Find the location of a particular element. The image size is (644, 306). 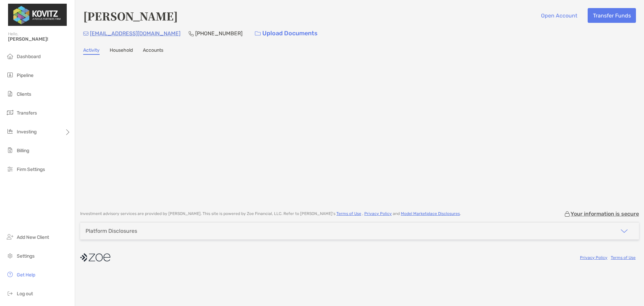

span: Investing is located at coordinates (26, 132).